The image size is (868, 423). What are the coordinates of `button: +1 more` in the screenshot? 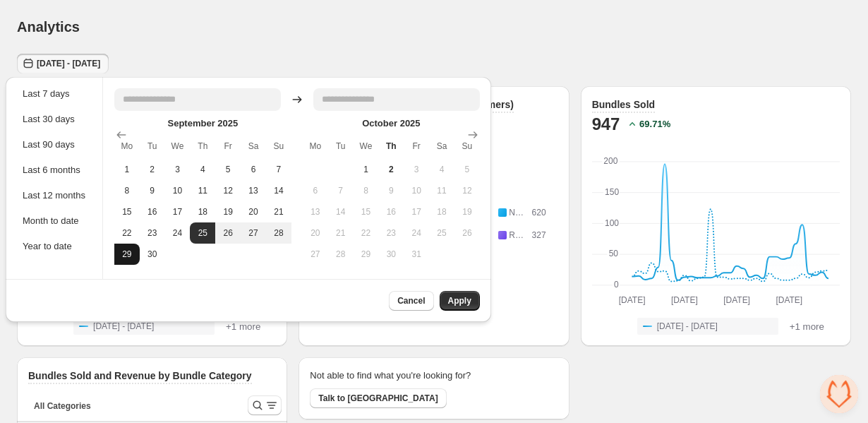 It's located at (806, 326).